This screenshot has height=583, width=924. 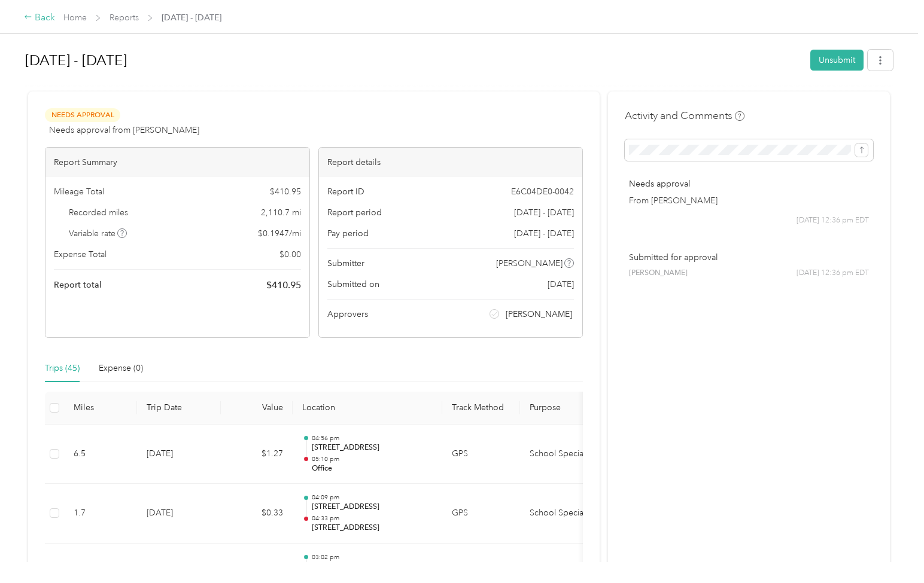 I want to click on span: Pay period, so click(x=348, y=233).